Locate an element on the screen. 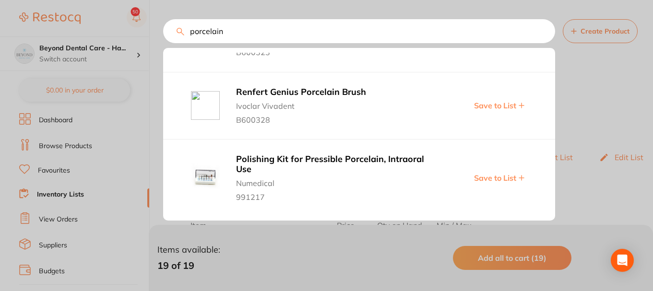 The width and height of the screenshot is (653, 291). div: Open Intercom Messenger is located at coordinates (622, 260).